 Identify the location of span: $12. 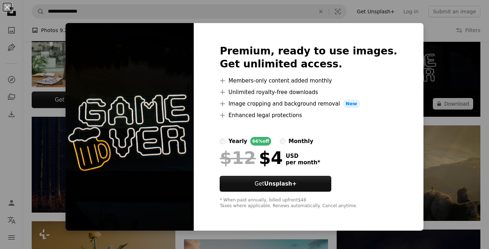
(238, 158).